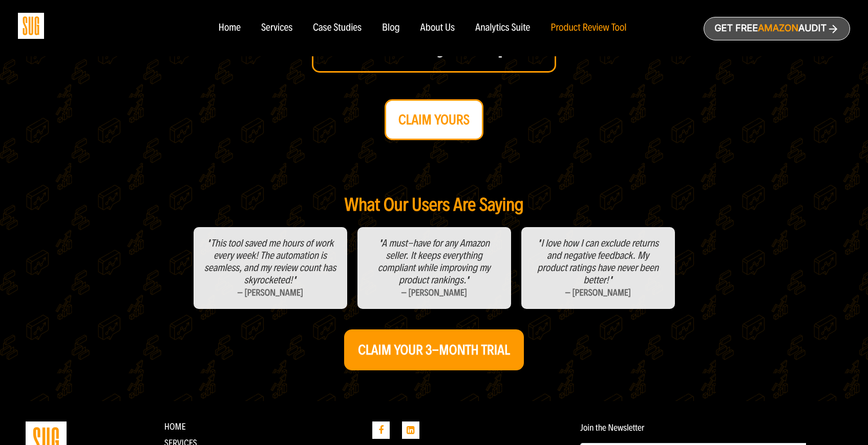 The width and height of the screenshot is (868, 445). Describe the element at coordinates (434, 120) in the screenshot. I see `a: CLAIM YOURS` at that location.